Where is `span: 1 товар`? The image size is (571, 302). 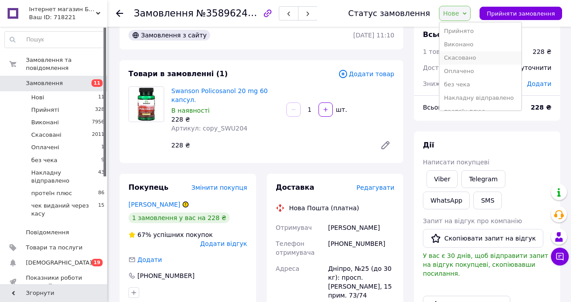
span: 1 товар is located at coordinates (435, 52).